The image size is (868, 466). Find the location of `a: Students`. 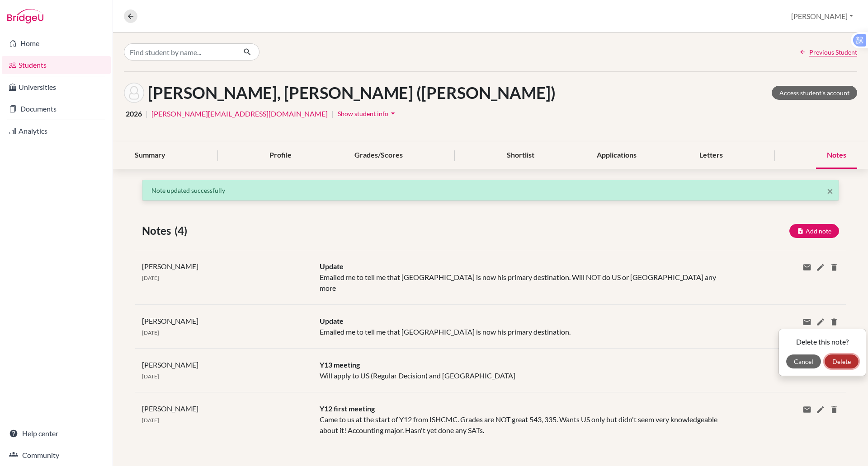

a: Students is located at coordinates (56, 65).